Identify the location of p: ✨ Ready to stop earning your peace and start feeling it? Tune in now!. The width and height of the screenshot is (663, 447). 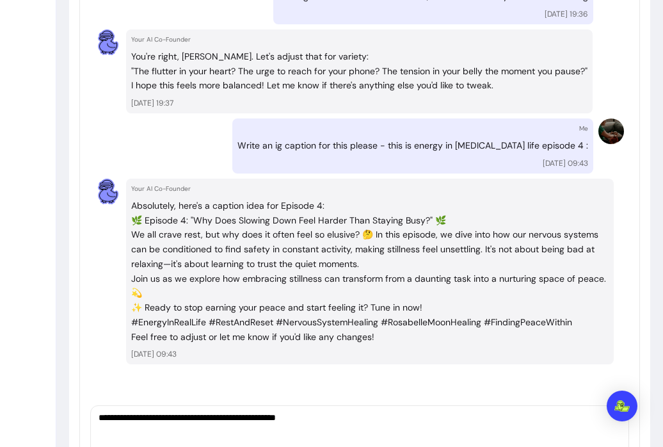
(370, 307).